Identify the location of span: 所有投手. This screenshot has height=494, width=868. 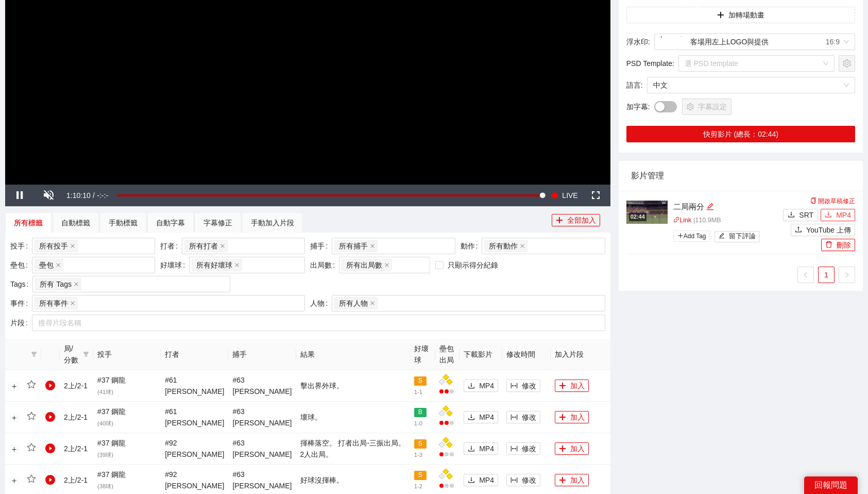
(53, 246).